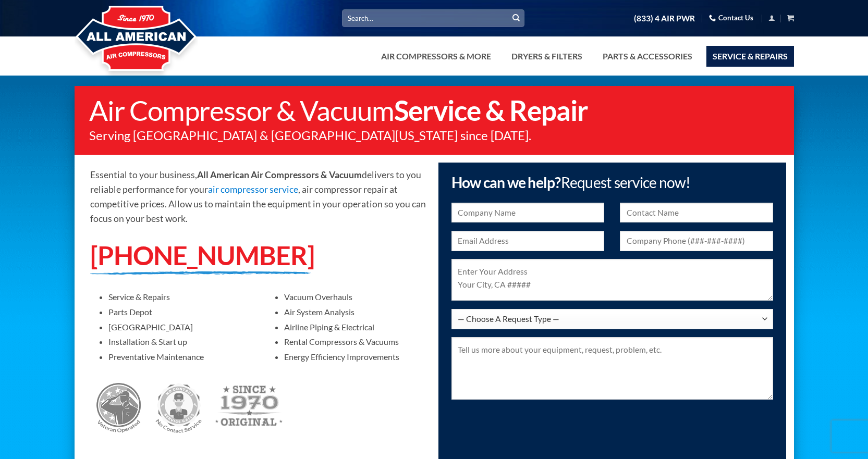 The width and height of the screenshot is (868, 459). Describe the element at coordinates (179, 357) in the screenshot. I see `p: Preventative Maintenance` at that location.